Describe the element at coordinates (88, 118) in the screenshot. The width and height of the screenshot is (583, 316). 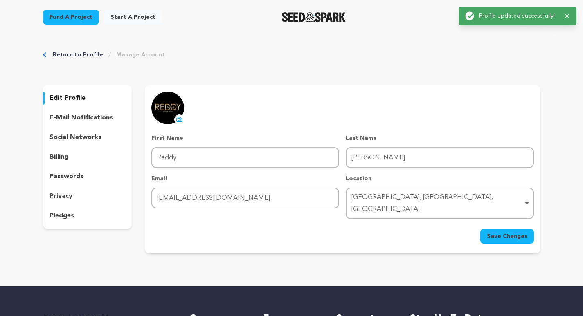
I see `button: e-mail notifications` at that location.